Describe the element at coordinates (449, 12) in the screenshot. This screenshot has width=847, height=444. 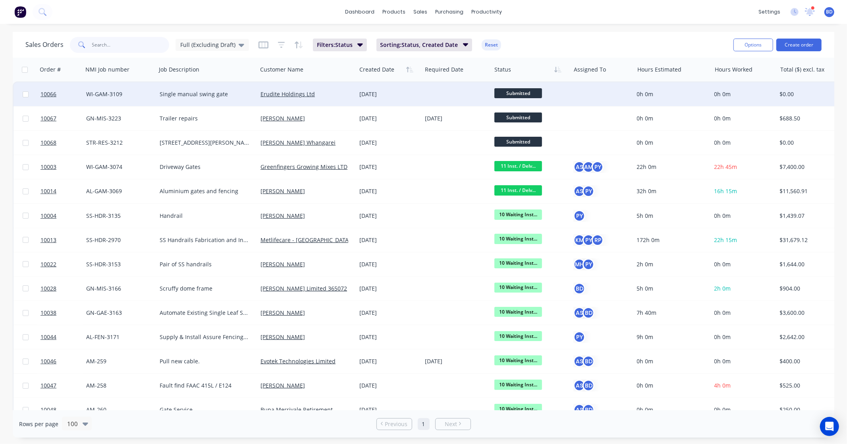
I see `div: purchasing` at that location.